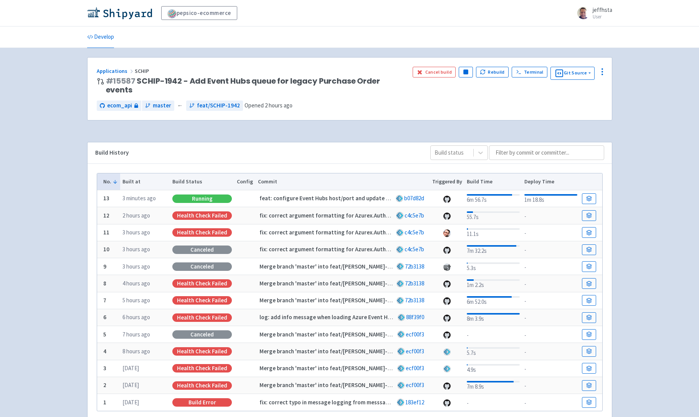  I want to click on div: 5.7s, so click(493, 352).